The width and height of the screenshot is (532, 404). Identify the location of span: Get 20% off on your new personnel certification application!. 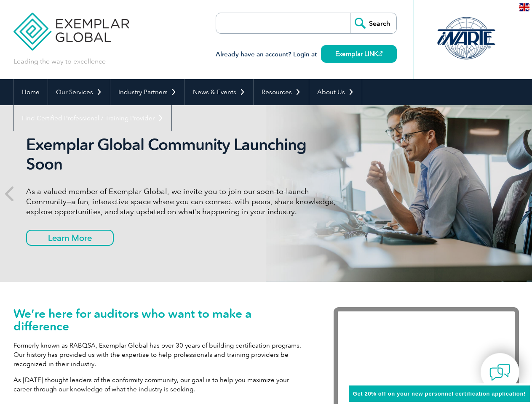
(439, 394).